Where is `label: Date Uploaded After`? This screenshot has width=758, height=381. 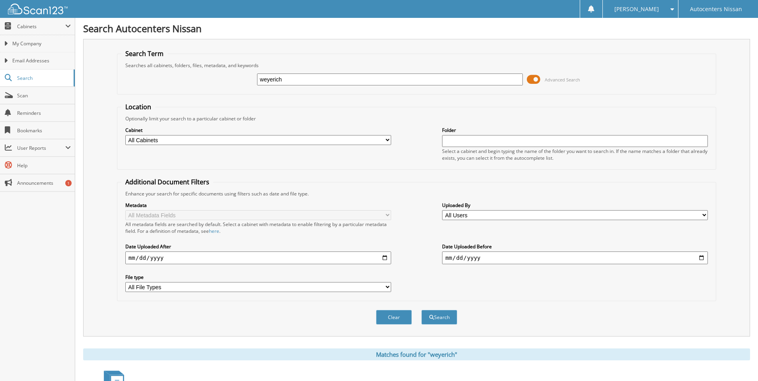 label: Date Uploaded After is located at coordinates (258, 247).